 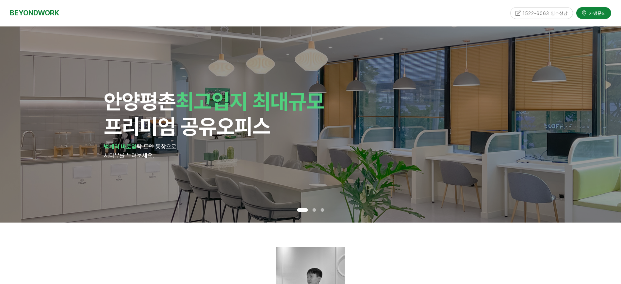 I want to click on span: 가맹문의, so click(x=597, y=13).